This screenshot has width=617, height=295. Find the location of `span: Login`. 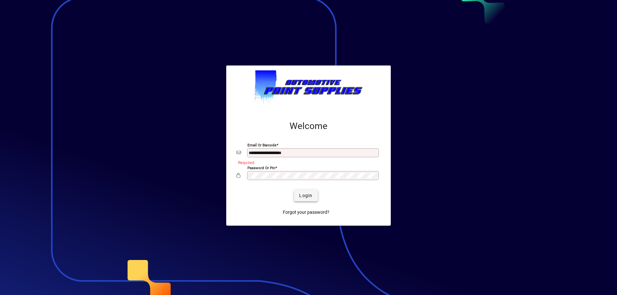

span: Login is located at coordinates (306, 196).